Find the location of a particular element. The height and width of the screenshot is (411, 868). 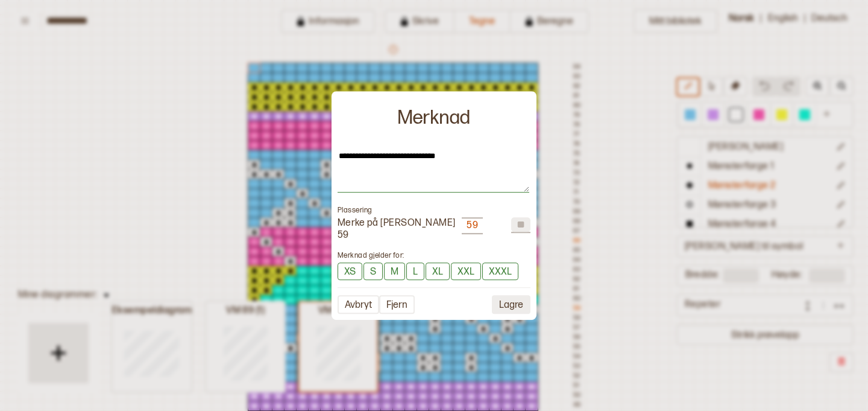

div: Merknad is located at coordinates (434, 118).